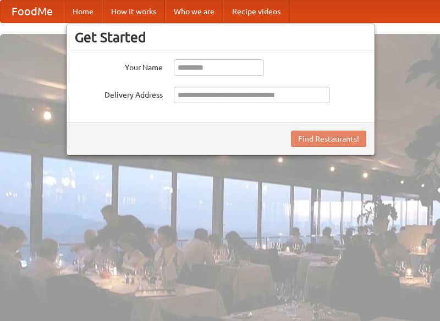 Image resolution: width=440 pixels, height=321 pixels. I want to click on a: Who we are, so click(194, 12).